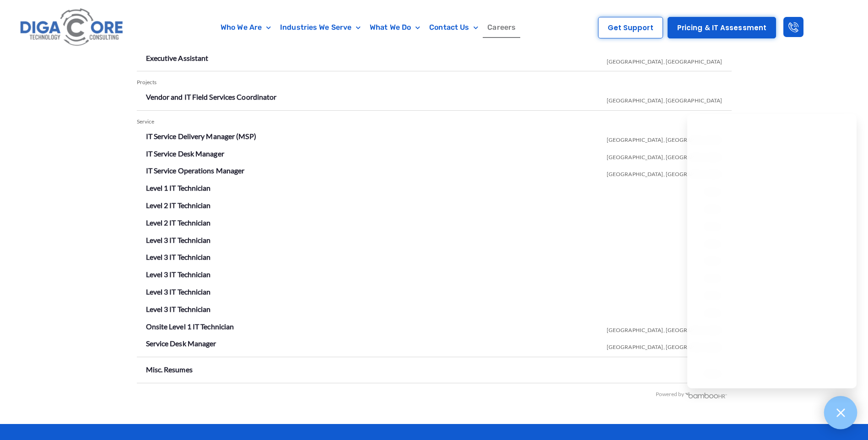  What do you see at coordinates (181, 343) in the screenshot?
I see `a: Service Desk Manager` at bounding box center [181, 343].